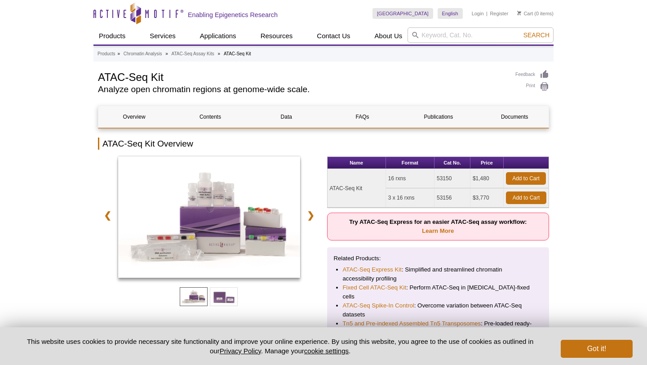 The width and height of the screenshot is (647, 365). What do you see at coordinates (499, 13) in the screenshot?
I see `a: Register` at bounding box center [499, 13].